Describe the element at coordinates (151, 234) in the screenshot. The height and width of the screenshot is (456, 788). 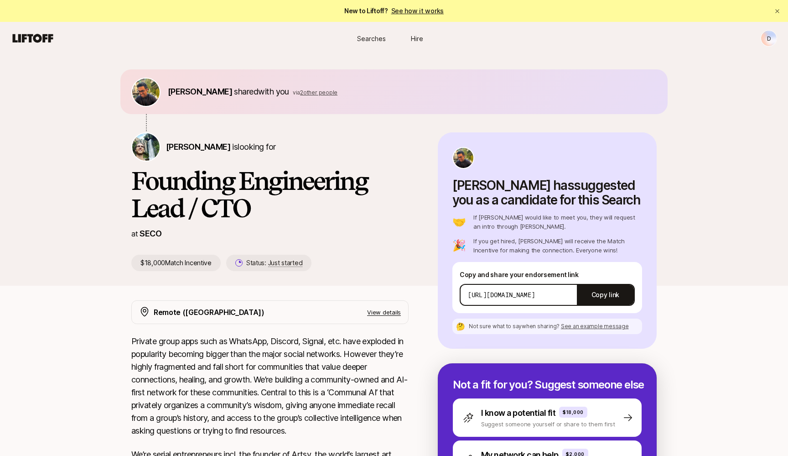
I see `p: SECO` at that location.